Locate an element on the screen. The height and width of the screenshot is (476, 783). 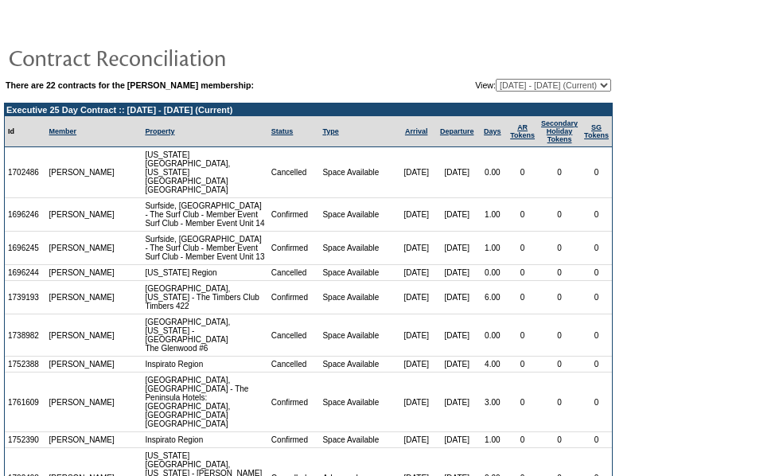
td: 6.00 is located at coordinates (492, 298).